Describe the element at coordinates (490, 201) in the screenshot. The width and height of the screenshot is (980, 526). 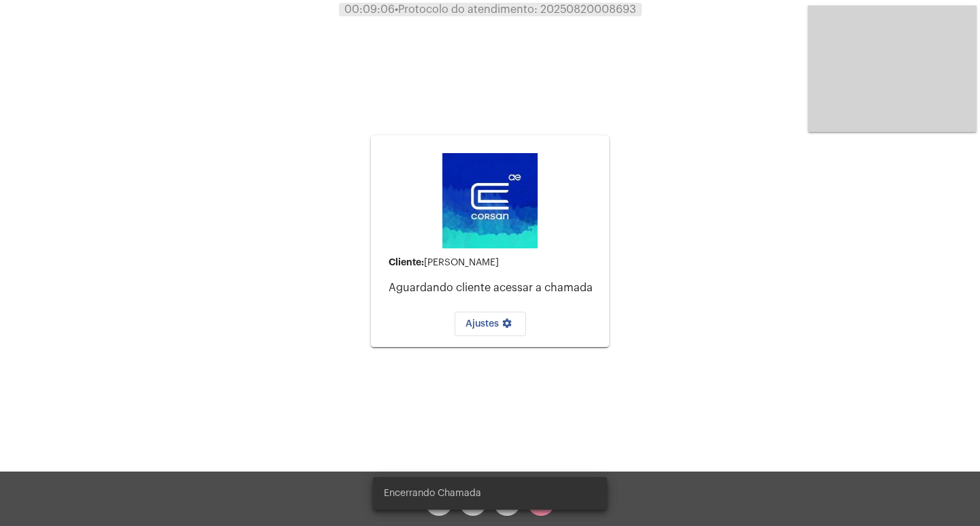
I see `img: d4669ae0-8c07-2337-4f67-34b0df7f5ae4.jpeg` at that location.